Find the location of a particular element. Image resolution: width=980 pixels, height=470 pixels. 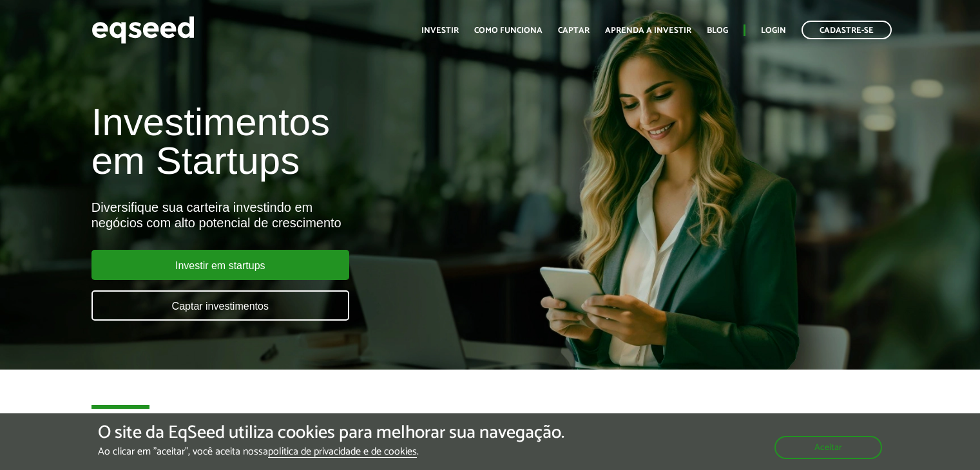

a: Investir is located at coordinates (440, 30).